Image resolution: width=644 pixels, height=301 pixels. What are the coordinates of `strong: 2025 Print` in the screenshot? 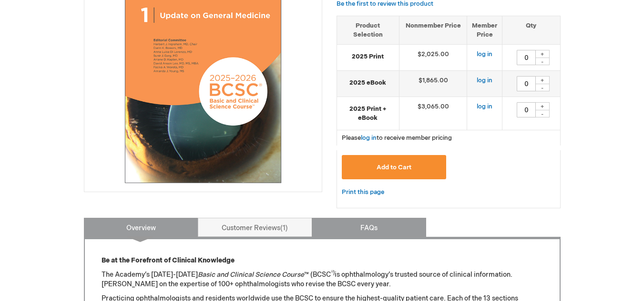 It's located at (368, 56).